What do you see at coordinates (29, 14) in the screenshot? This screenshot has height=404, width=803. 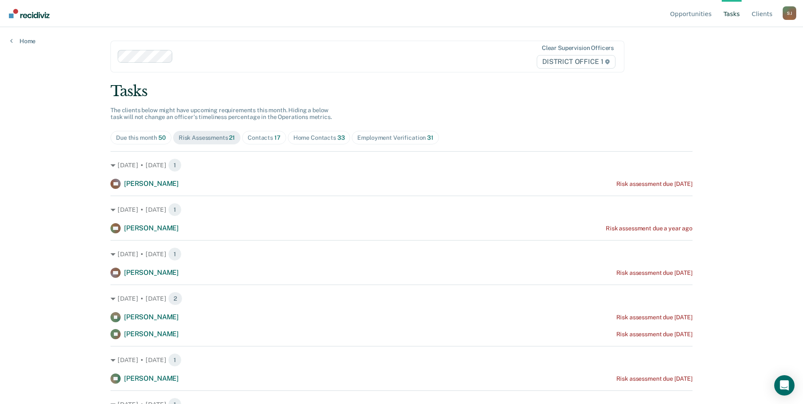 I see `img: Recidiviz` at bounding box center [29, 14].